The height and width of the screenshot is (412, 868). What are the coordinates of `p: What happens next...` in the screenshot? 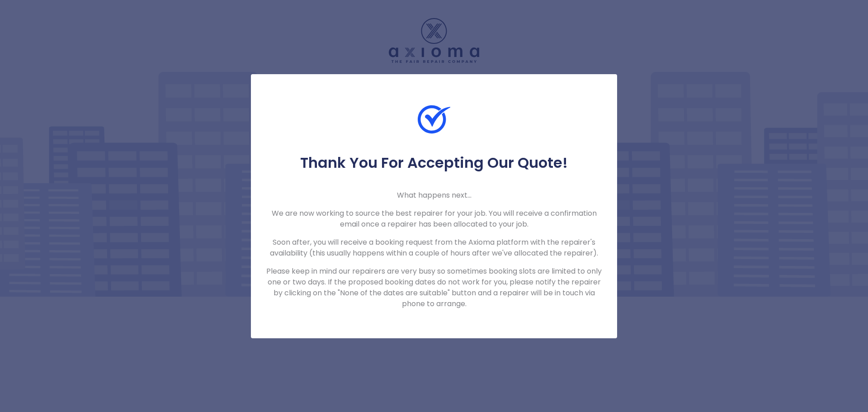 It's located at (434, 196).